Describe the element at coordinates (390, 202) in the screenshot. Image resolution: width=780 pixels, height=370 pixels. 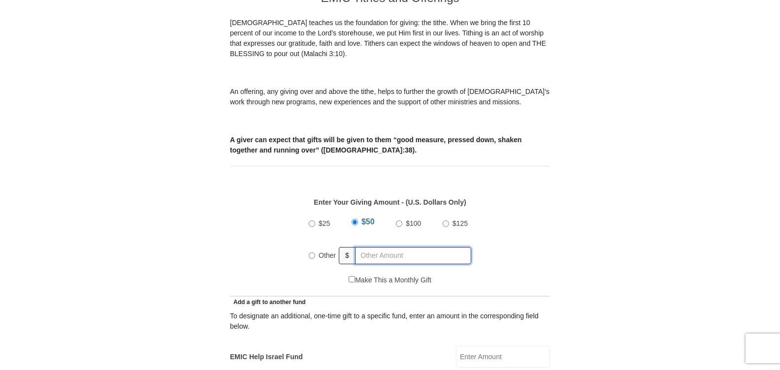
I see `strong: Enter Your Giving Amount - (U.S. Dollars Only)` at that location.